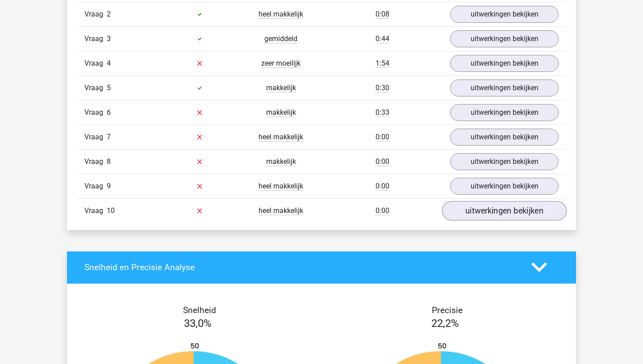 The width and height of the screenshot is (643, 364). Describe the element at coordinates (383, 63) in the screenshot. I see `span: 1:54` at that location.